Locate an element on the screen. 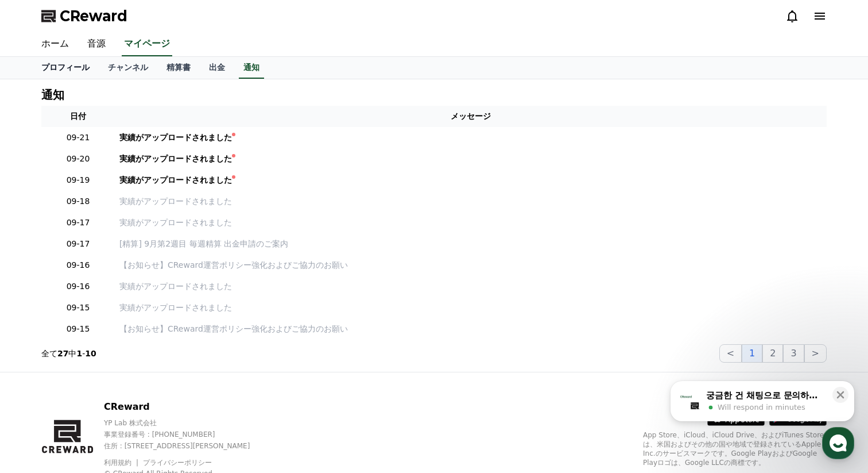  p: CReward is located at coordinates (187, 407).